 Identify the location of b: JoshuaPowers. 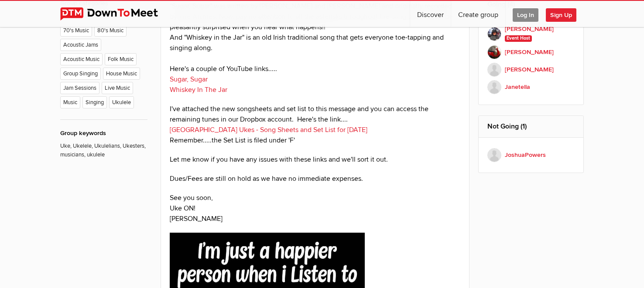
(525, 155).